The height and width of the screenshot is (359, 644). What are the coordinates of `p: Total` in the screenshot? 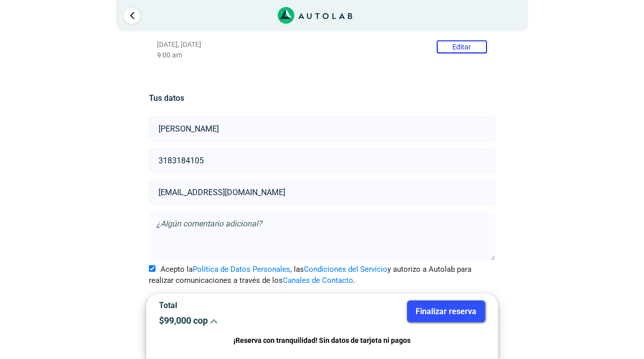 It's located at (237, 305).